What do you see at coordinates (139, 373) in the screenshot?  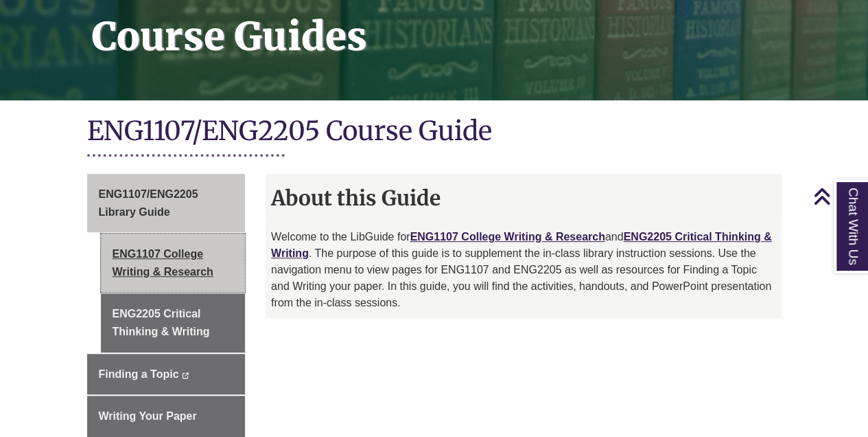 I see `span: Finding a Topic` at bounding box center [139, 373].